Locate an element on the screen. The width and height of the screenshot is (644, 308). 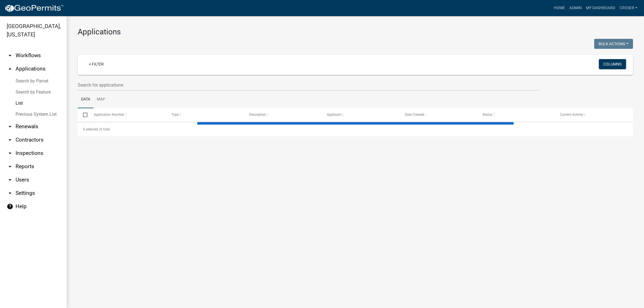
span: 0 selected / is located at coordinates (91, 129).